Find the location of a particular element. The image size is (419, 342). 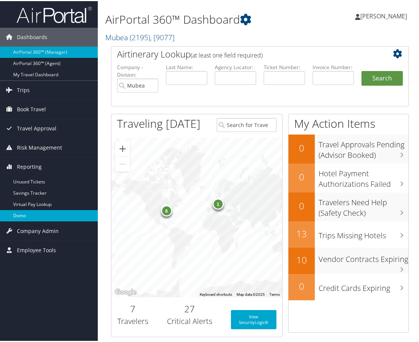

label: Company - Division: is located at coordinates (138, 70).